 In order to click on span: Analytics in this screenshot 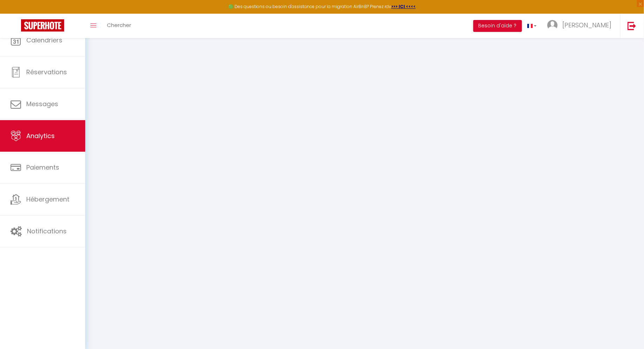, I will do `click(40, 135)`.